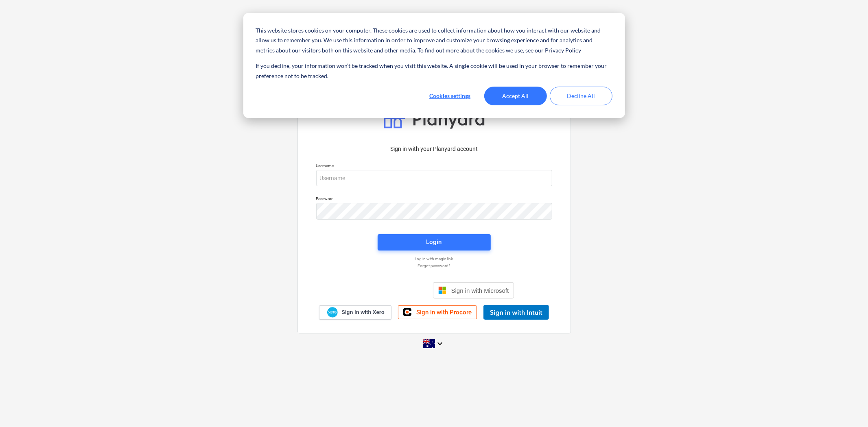  What do you see at coordinates (434, 199) in the screenshot?
I see `p: Password` at bounding box center [434, 199].